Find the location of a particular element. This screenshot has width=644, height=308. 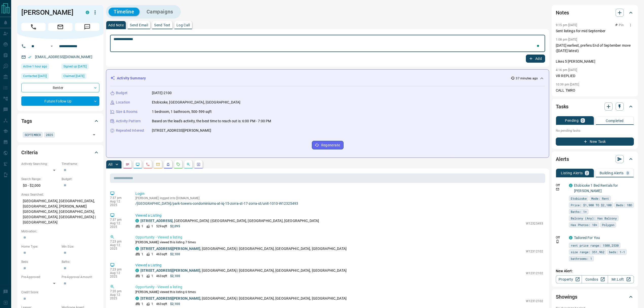

p: Activity Pattern is located at coordinates (128, 121).